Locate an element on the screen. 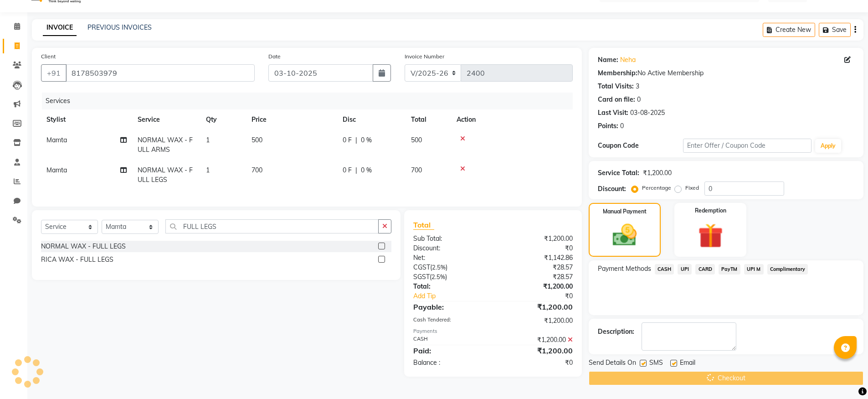  button: Create New is located at coordinates (789, 30).